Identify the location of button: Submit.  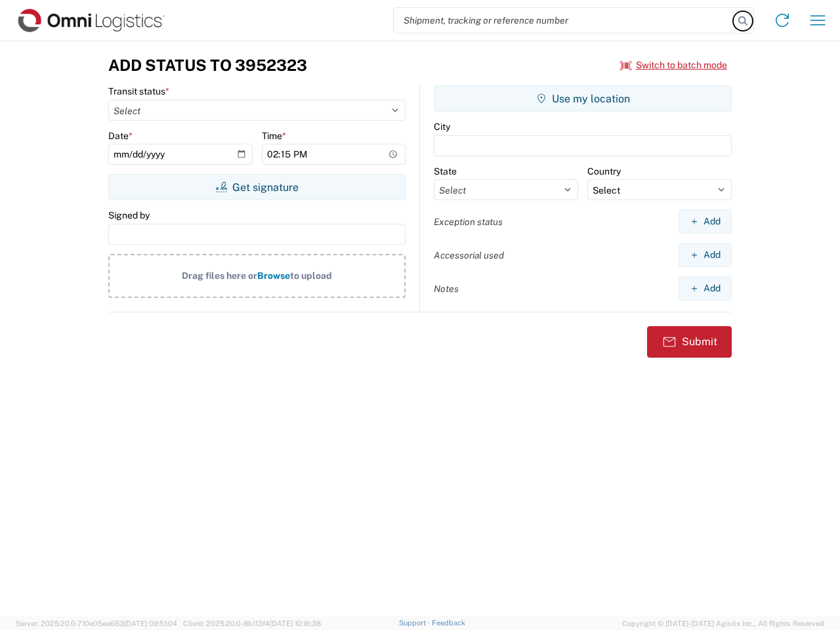
(689, 342).